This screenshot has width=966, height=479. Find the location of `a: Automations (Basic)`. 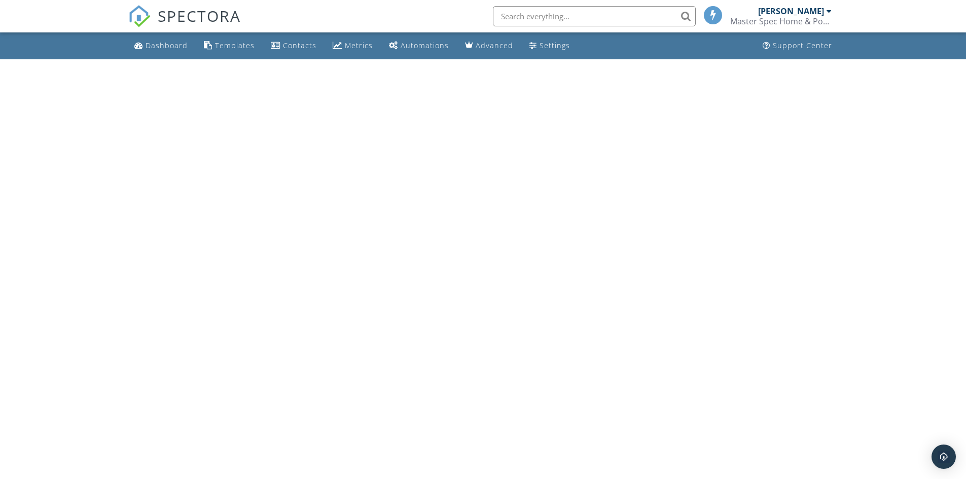

a: Automations (Basic) is located at coordinates (419, 46).